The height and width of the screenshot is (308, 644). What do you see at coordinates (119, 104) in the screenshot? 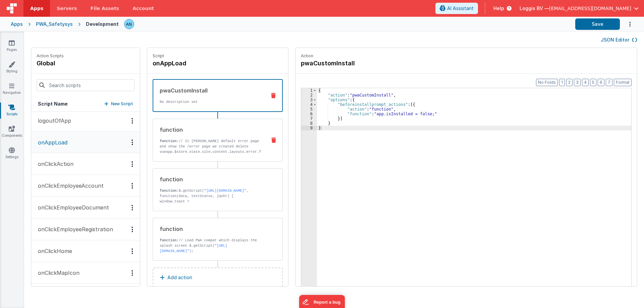
I see `button: New Script` at bounding box center [119, 104].